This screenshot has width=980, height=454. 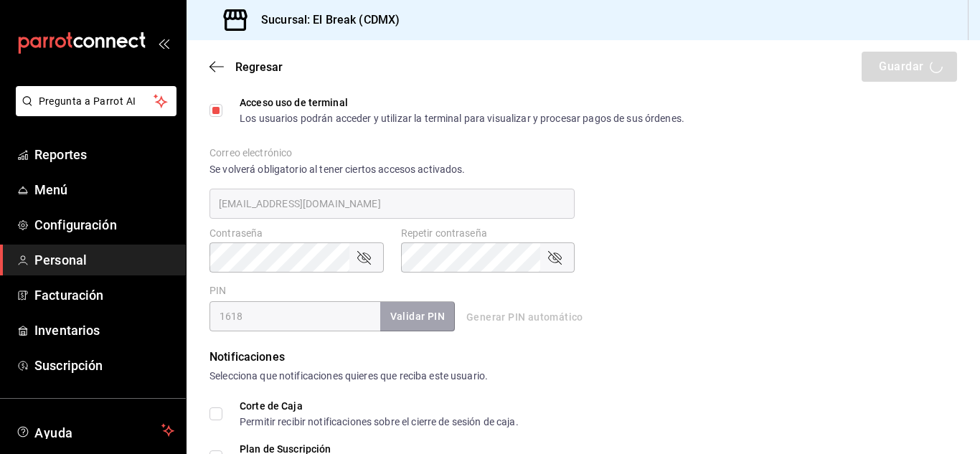 I want to click on span: Ayuda, so click(x=95, y=430).